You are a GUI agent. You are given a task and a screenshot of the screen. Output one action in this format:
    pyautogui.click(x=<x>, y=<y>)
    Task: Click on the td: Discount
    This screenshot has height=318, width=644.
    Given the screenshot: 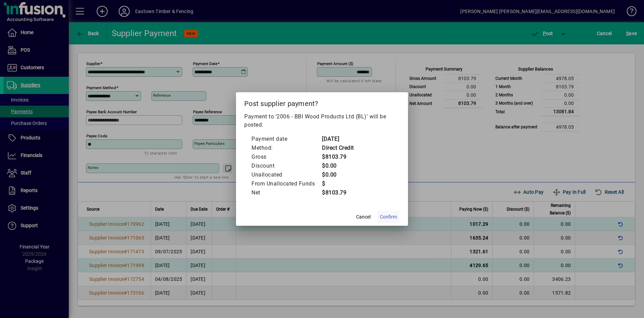 What is the action you would take?
    pyautogui.click(x=286, y=166)
    